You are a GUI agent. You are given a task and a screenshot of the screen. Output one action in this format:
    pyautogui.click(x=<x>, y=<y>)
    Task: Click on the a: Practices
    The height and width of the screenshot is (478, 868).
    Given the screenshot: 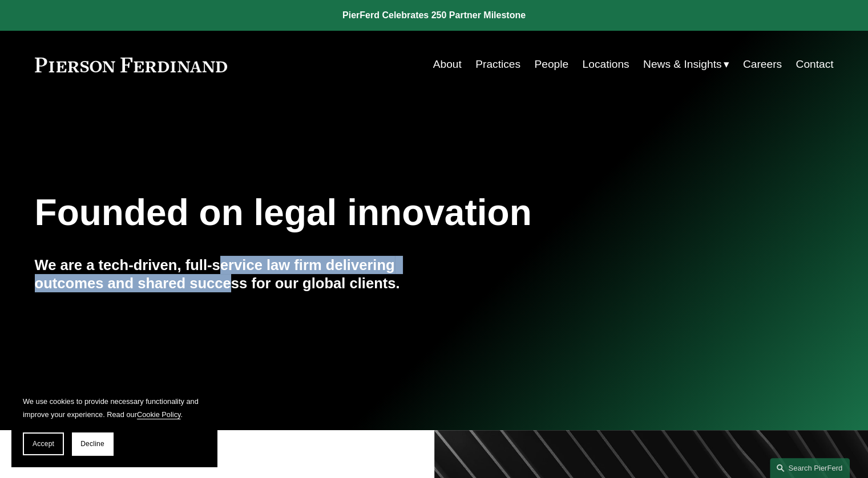 What is the action you would take?
    pyautogui.click(x=497, y=65)
    